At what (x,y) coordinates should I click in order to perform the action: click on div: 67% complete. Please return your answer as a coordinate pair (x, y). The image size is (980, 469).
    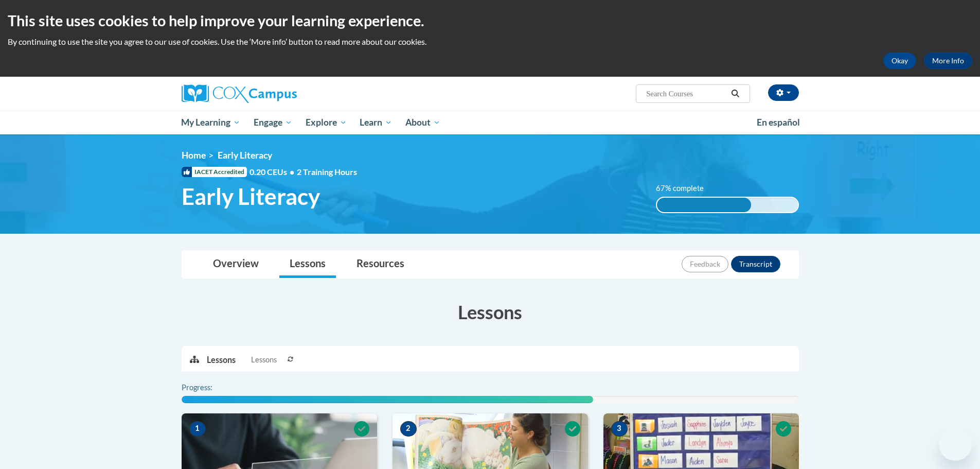
    Looking at the image, I should click on (703, 205).